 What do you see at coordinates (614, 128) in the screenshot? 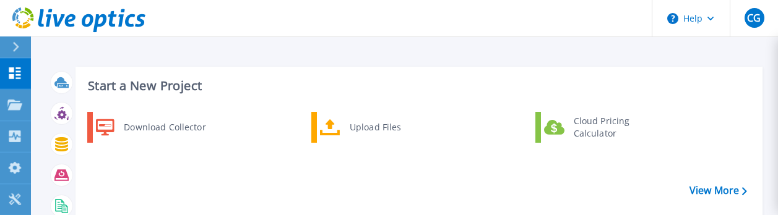
I see `div: Cloud Pricing Calculator` at bounding box center [614, 128].